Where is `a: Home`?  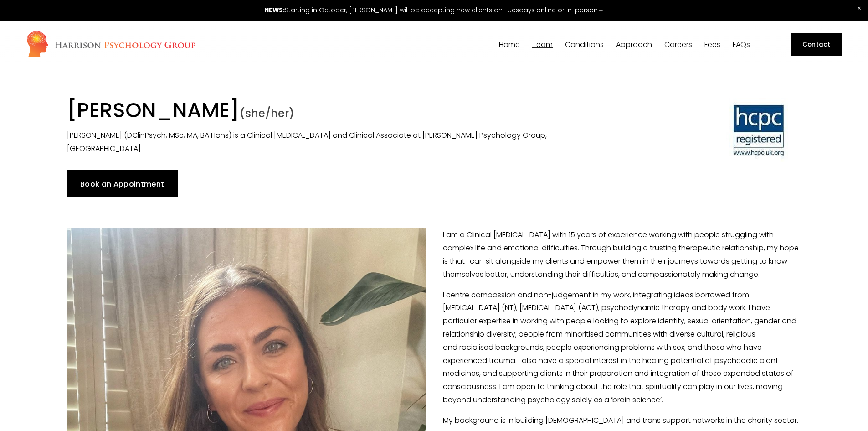 a: Home is located at coordinates (509, 45).